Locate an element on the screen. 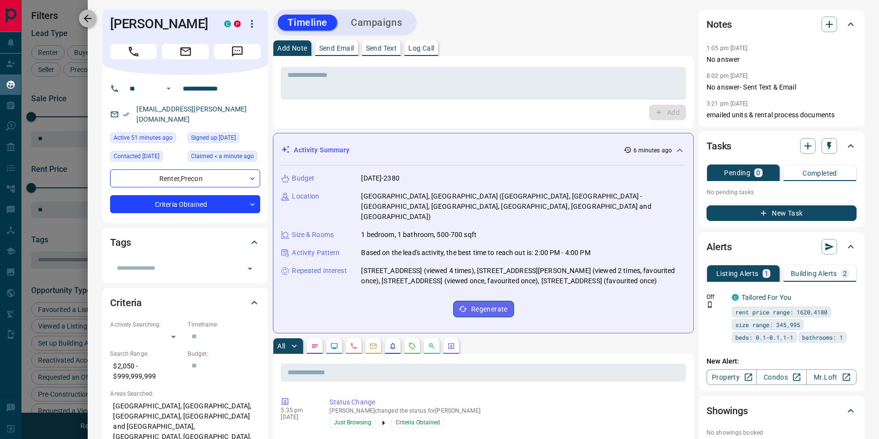 The height and width of the screenshot is (439, 879). div: Activity Summary6 minutes ago is located at coordinates (483, 150).